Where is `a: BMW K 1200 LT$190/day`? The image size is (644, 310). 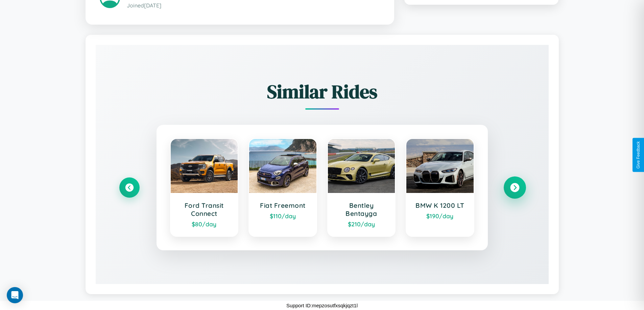
a: BMW K 1200 LT$190/day is located at coordinates (439, 188).